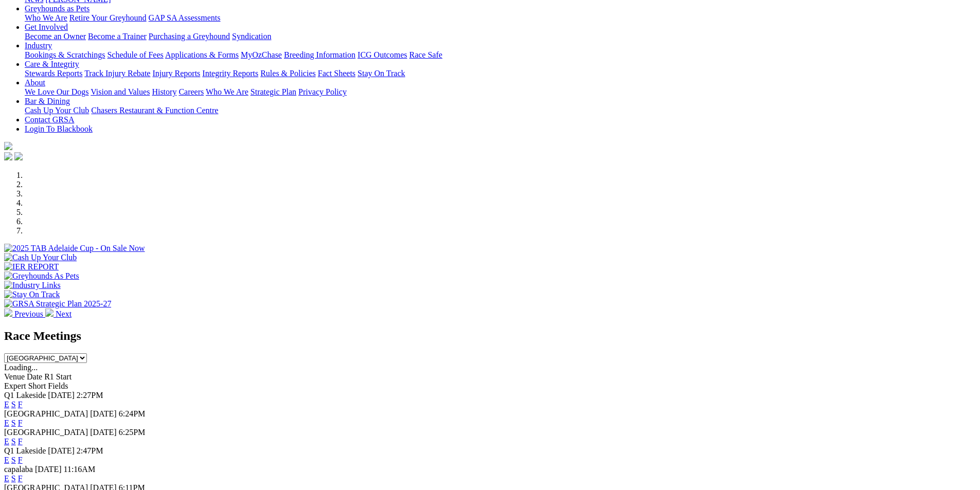  What do you see at coordinates (58, 385) in the screenshot?
I see `span: Fields` at bounding box center [58, 385].